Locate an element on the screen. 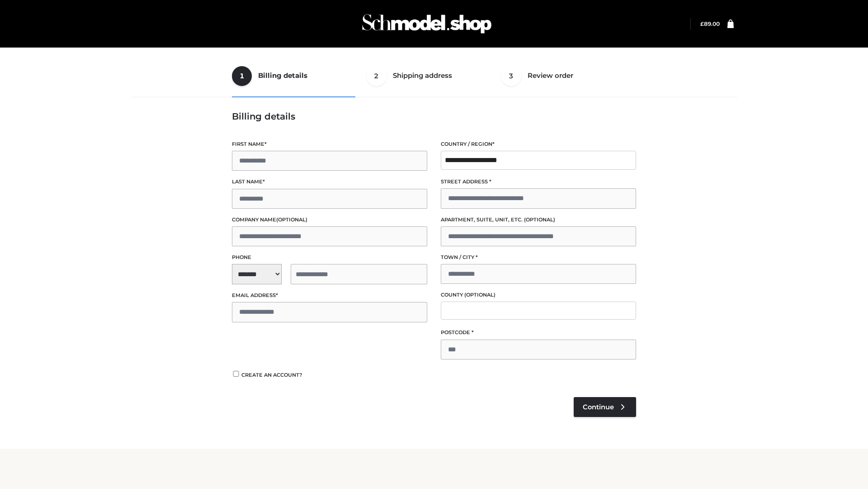 Image resolution: width=868 pixels, height=489 pixels. label: Company name is located at coordinates (330, 219).